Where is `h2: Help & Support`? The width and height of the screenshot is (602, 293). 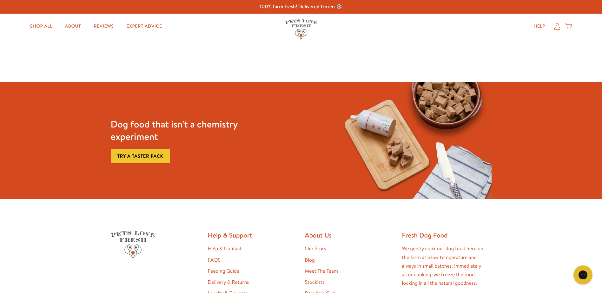 h2: Help & Support is located at coordinates (253, 235).